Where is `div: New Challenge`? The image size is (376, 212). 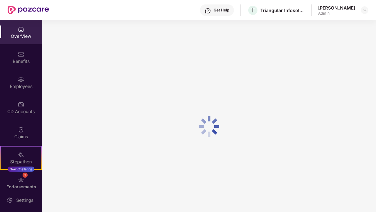 div: New Challenge is located at coordinates (21, 169).